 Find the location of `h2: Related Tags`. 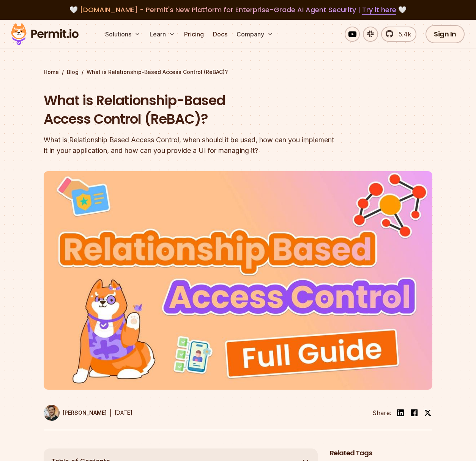

h2: Related Tags is located at coordinates (381, 453).